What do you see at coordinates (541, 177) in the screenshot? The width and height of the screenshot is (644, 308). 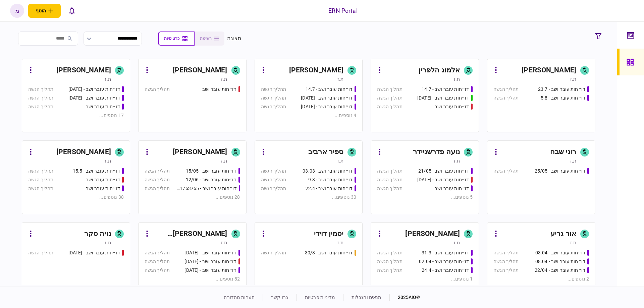 I see `a: רוני שבחת.זדו״חות עובר ושב - 25/05תהליך הגשה` at bounding box center [541, 177].